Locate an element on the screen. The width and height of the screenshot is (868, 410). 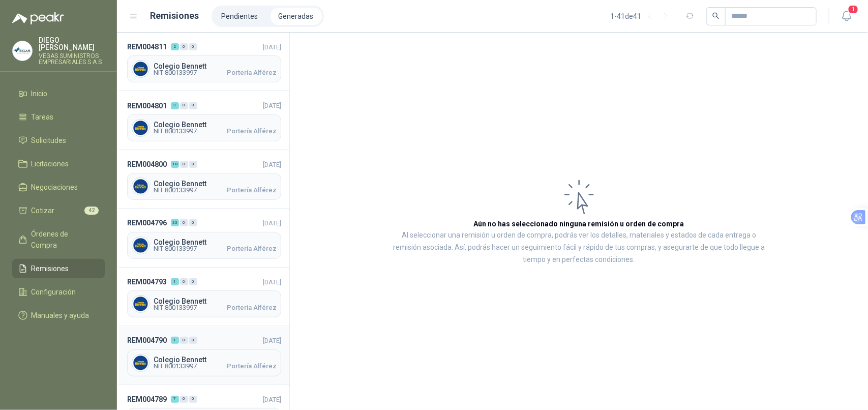
a: Manuales y ayuda is located at coordinates (59, 316).